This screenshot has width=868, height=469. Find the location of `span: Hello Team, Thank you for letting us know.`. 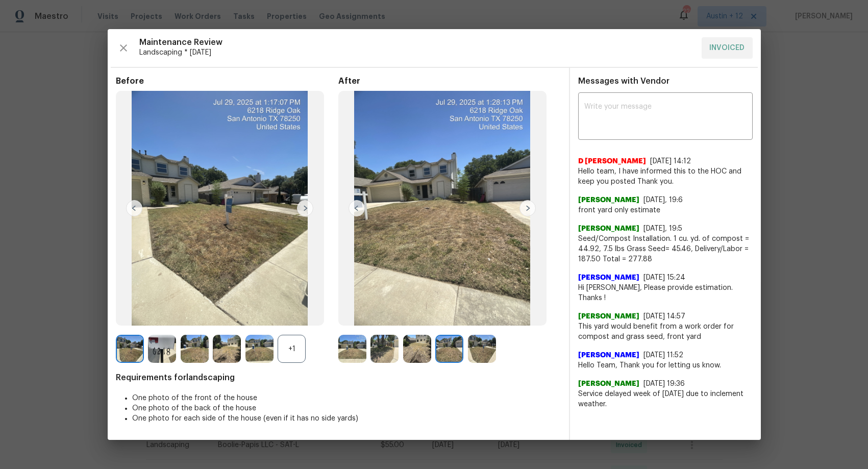

span: Hello Team, Thank you for letting us know. is located at coordinates (665, 366).